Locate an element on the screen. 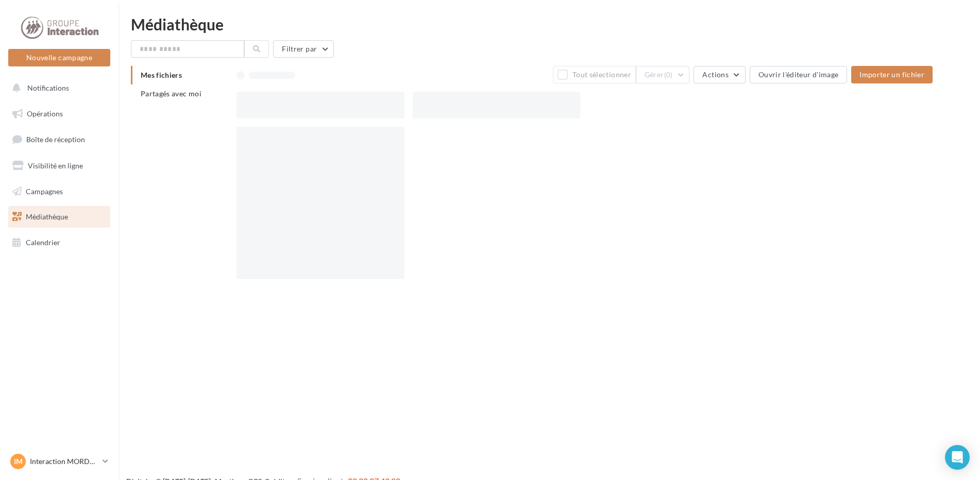 The image size is (980, 480). span: Médiathèque is located at coordinates (47, 216).